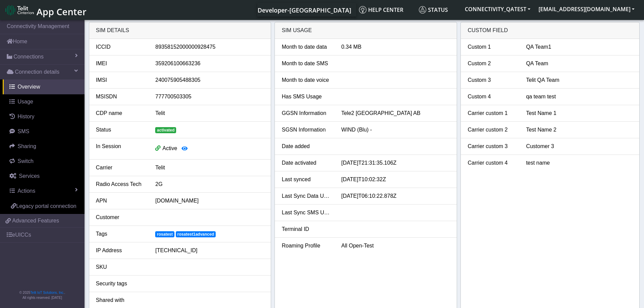 The image size is (644, 308). I want to click on img: knowledge.svg, so click(363, 10).